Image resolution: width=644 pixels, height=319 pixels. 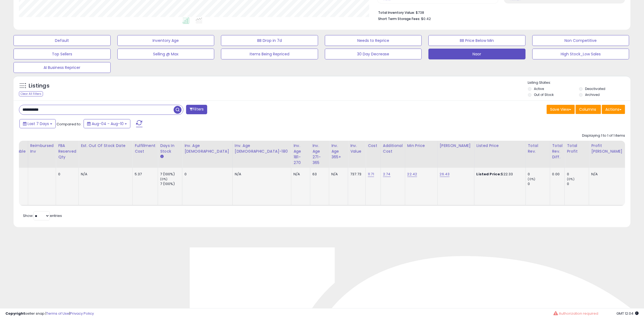 I want to click on a: 11.71, so click(x=371, y=174).